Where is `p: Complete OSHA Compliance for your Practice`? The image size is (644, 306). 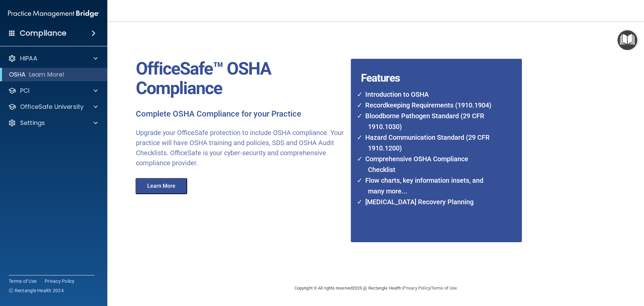
p: Complete OSHA Compliance for your Practice is located at coordinates (241, 114).